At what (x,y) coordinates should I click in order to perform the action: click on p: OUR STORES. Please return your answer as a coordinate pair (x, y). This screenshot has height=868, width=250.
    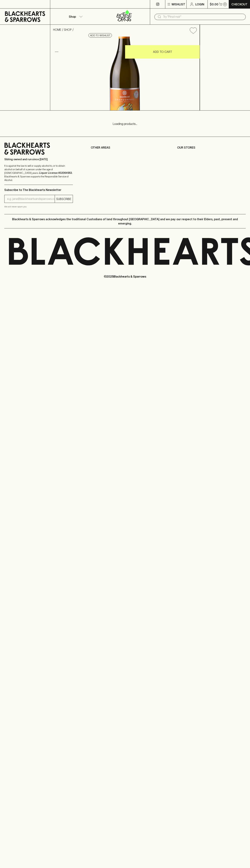
    Looking at the image, I should click on (211, 148).